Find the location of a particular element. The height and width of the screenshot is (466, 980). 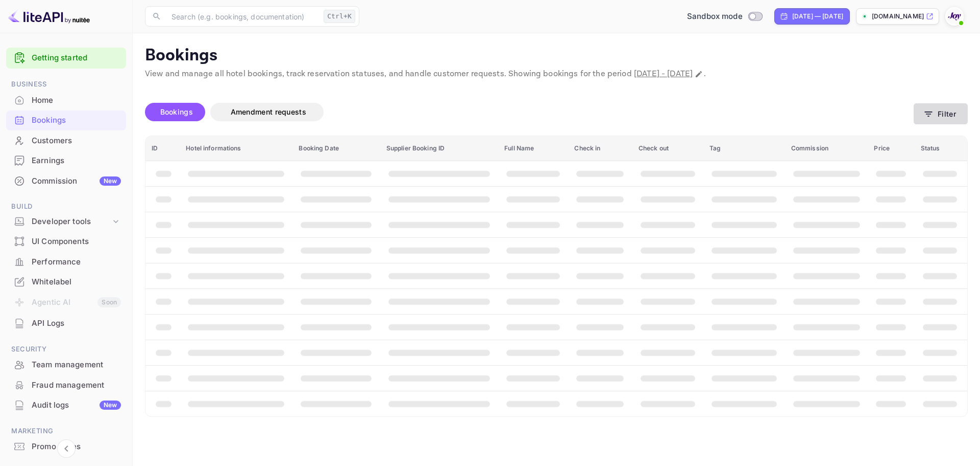

a: Audit logsNew is located at coordinates (65, 404).